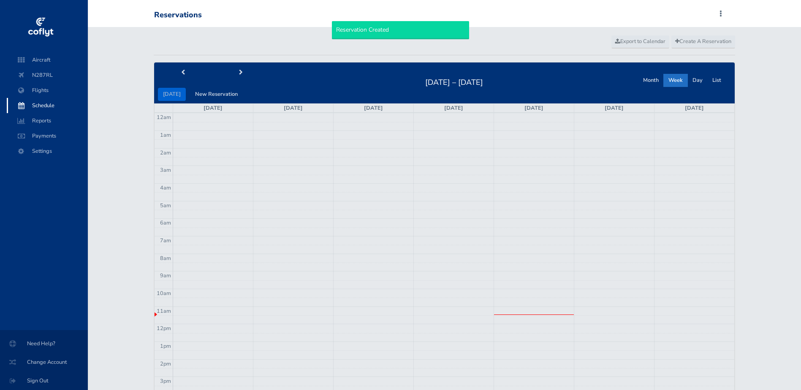 This screenshot has height=390, width=801. Describe the element at coordinates (164, 328) in the screenshot. I see `span: 12pm` at that location.